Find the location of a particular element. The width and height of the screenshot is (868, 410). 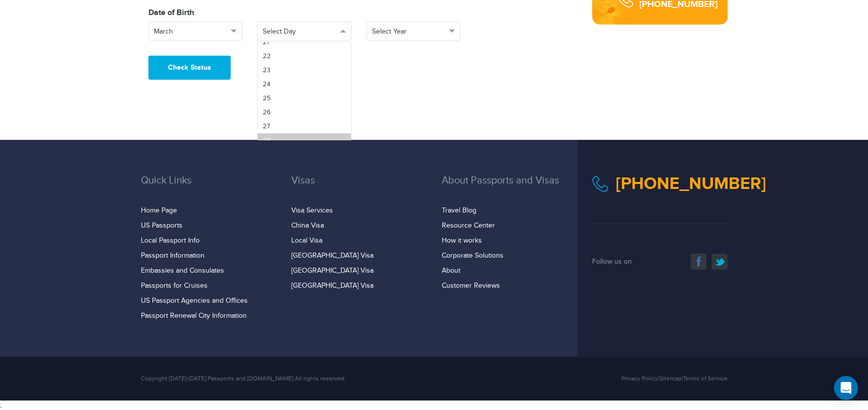

span: Select Day is located at coordinates (300, 31).